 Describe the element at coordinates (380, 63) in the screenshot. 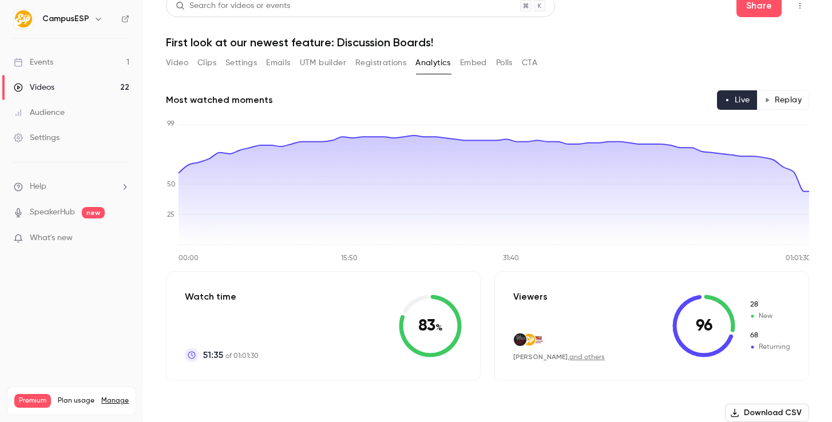

I see `button: Registrations` at that location.